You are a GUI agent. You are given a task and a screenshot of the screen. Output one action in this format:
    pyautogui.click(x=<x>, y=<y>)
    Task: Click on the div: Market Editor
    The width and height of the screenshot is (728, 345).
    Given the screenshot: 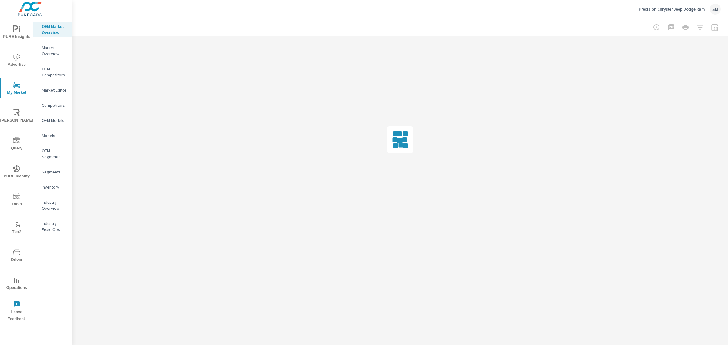 What is the action you would take?
    pyautogui.click(x=52, y=90)
    